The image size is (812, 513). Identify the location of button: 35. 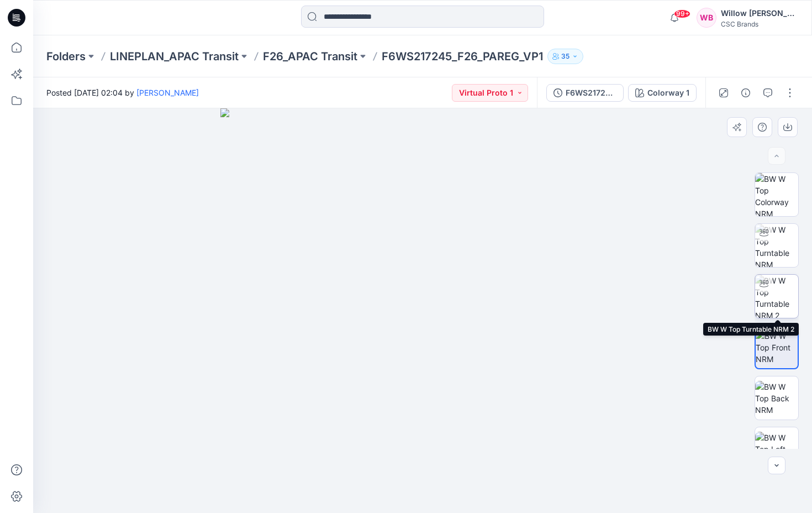
(565, 56).